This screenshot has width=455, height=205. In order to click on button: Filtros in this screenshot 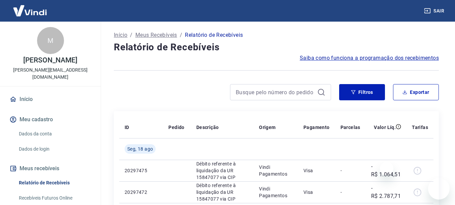, I will do `click(362, 92)`.